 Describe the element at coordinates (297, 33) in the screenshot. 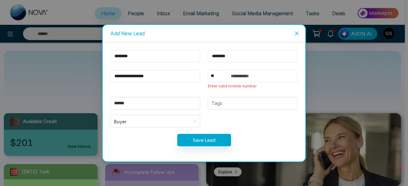

I see `span: close` at that location.